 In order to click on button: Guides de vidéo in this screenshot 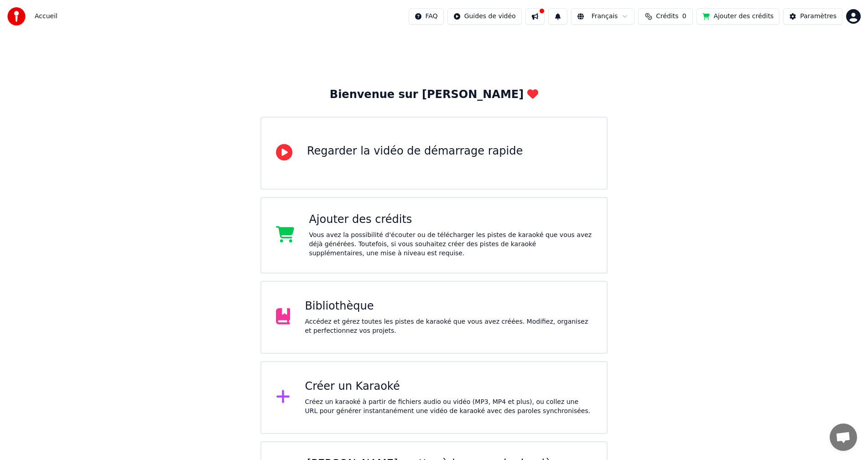, I will do `click(484, 16)`.